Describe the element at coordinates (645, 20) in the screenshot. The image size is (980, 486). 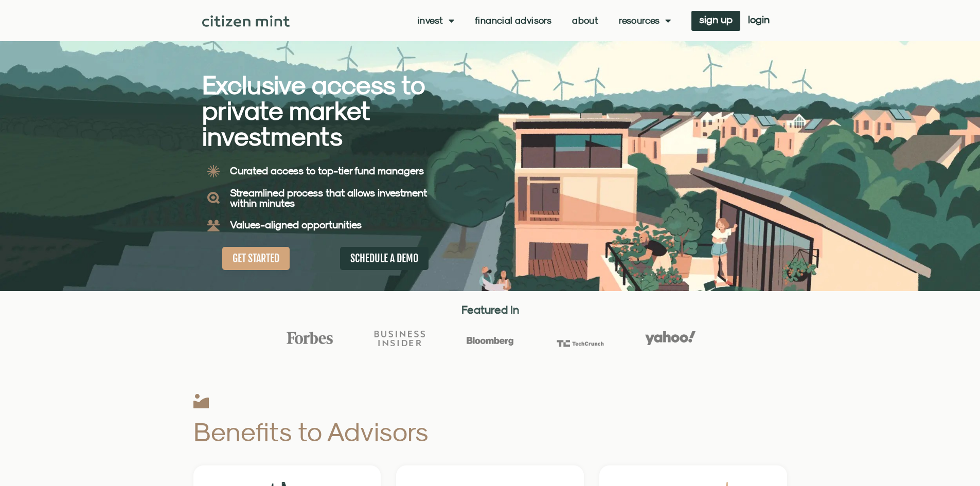
I see `a: Resources` at that location.